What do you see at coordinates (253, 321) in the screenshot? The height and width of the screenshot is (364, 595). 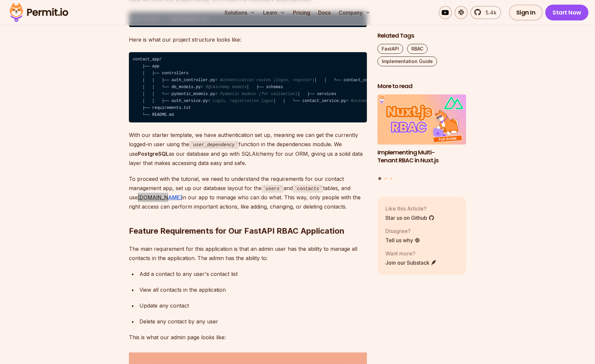 I see `div: Delete any contact by any user` at bounding box center [253, 321].